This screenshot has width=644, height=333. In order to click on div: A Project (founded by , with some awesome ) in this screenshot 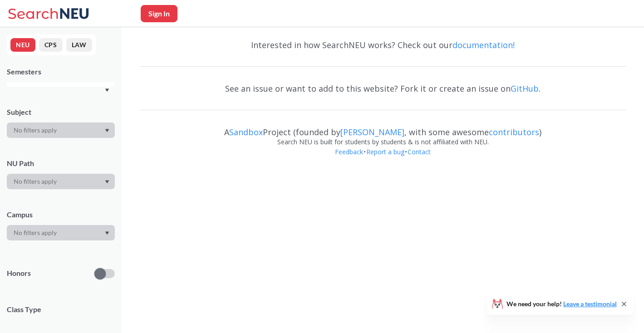, I will do `click(383, 128)`.